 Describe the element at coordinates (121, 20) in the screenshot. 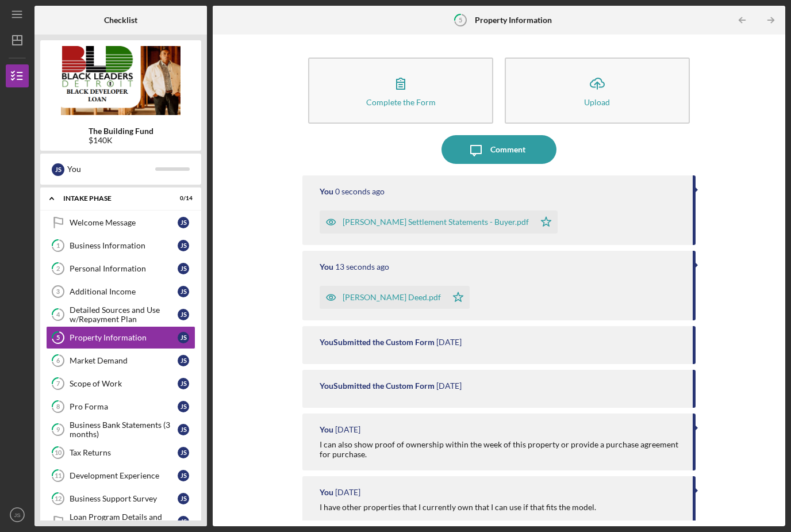

I see `b: Checklist` at that location.